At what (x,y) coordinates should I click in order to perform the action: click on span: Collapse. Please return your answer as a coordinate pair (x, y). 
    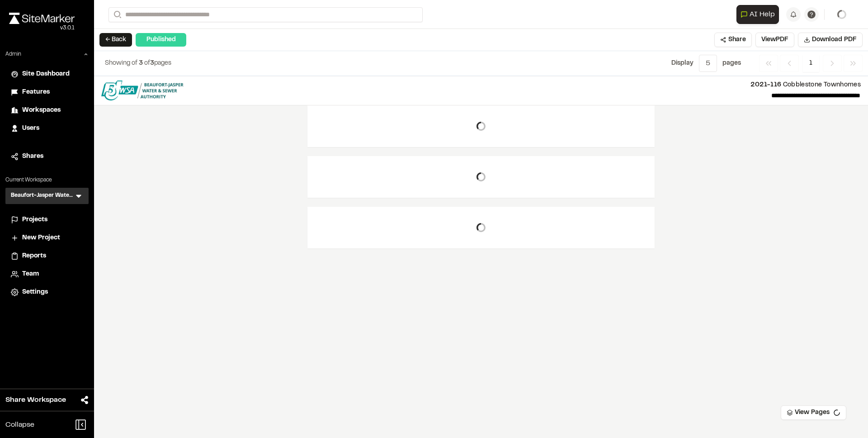
    Looking at the image, I should click on (20, 425).